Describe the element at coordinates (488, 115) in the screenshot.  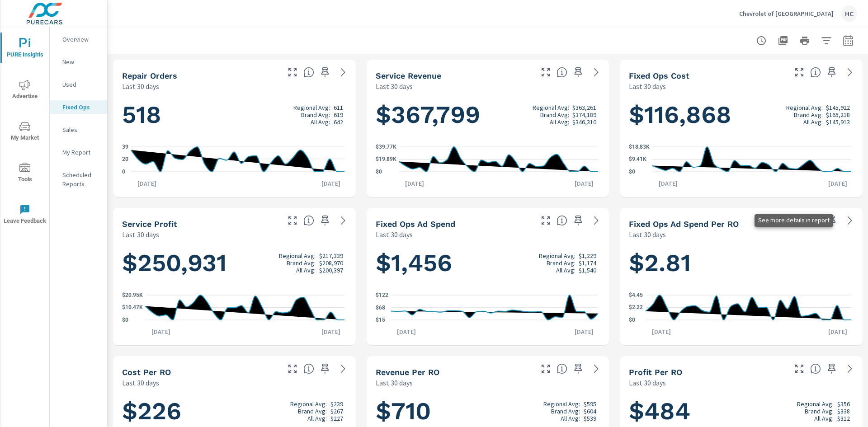
I see `h1: $367,799` at that location.